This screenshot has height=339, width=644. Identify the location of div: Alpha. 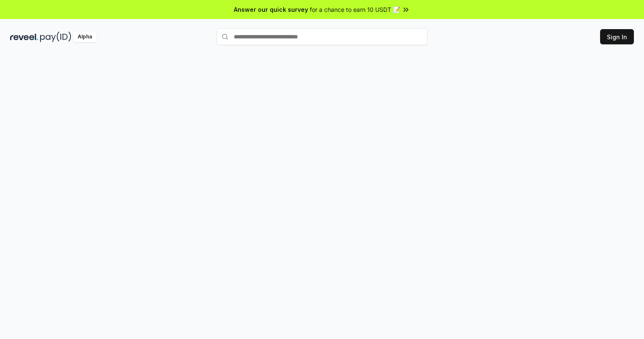
(85, 37).